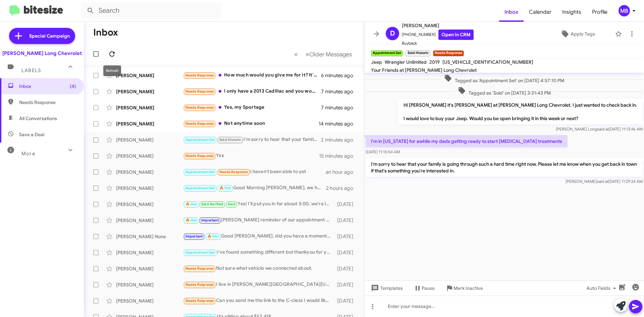 The height and width of the screenshot is (317, 644). Describe the element at coordinates (572, 12) in the screenshot. I see `span: Insights` at that location.